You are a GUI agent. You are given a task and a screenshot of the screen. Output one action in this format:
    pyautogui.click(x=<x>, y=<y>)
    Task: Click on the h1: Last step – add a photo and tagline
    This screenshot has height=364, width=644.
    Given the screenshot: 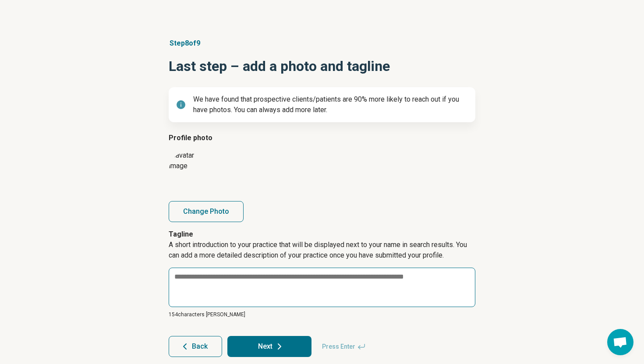 What is the action you would take?
    pyautogui.click(x=322, y=66)
    